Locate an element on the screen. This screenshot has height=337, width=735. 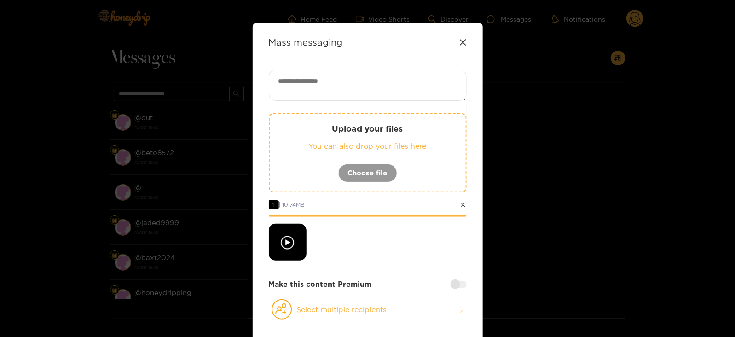
span: 1 is located at coordinates (273, 205).